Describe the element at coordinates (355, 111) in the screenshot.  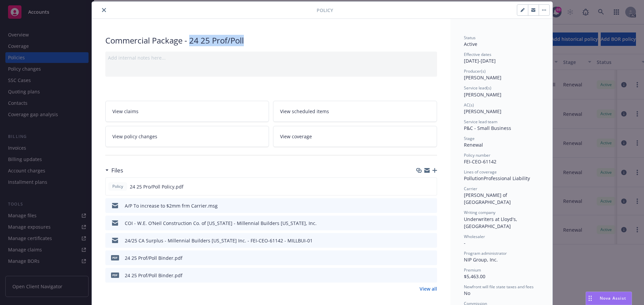
I see `a: View scheduled items` at that location.